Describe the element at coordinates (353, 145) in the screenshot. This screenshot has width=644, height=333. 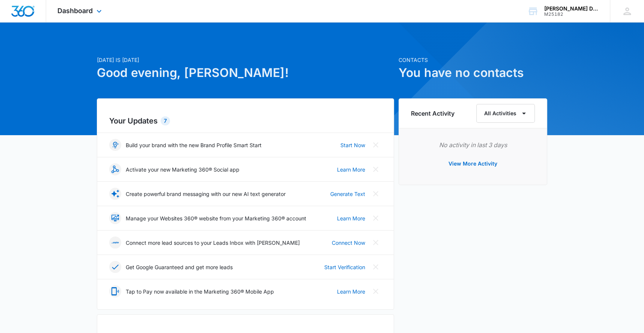
I see `a: Start Now` at that location.